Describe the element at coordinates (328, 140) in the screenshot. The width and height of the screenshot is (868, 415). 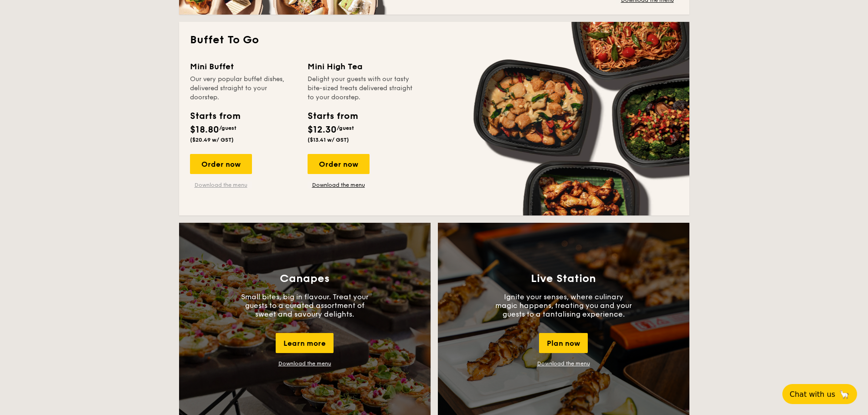
I see `span: ($13.41 w/ GST)` at that location.